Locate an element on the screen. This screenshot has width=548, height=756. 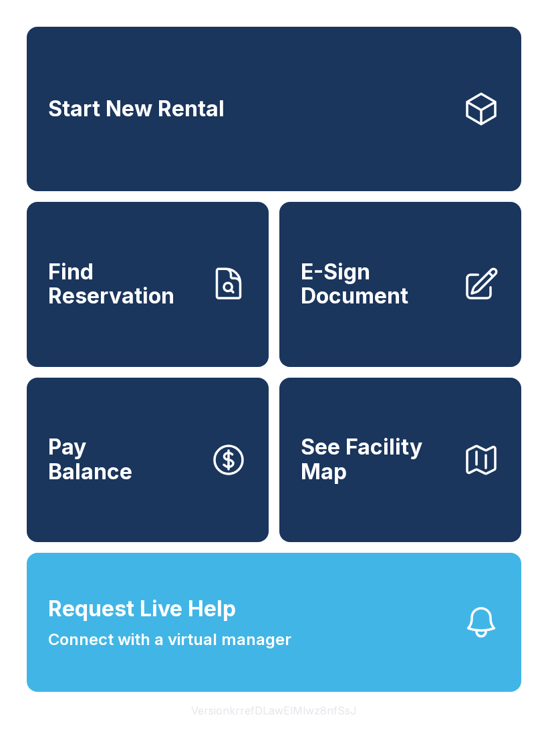
span: Pay Balance is located at coordinates (90, 459).